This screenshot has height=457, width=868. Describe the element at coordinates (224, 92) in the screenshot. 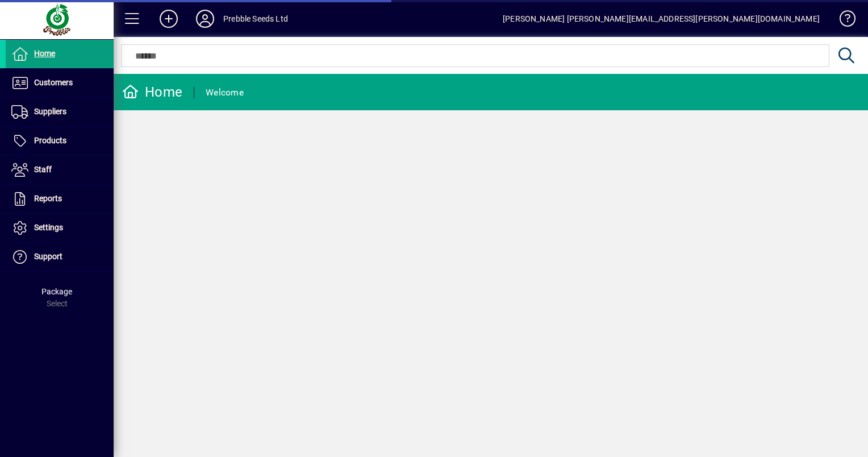

I see `div: Welcome` at that location.